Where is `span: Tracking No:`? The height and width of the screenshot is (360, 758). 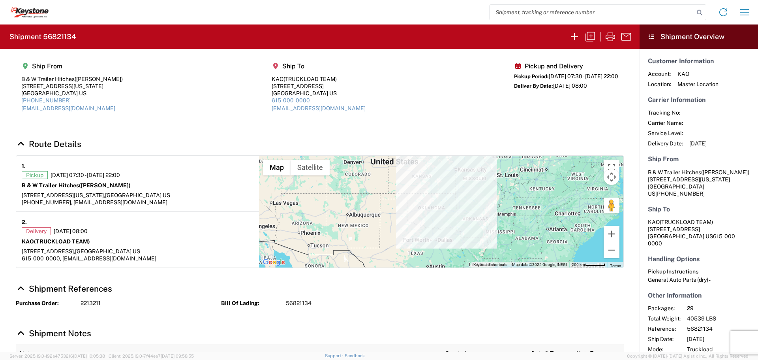 span: Tracking No: is located at coordinates (665, 113).